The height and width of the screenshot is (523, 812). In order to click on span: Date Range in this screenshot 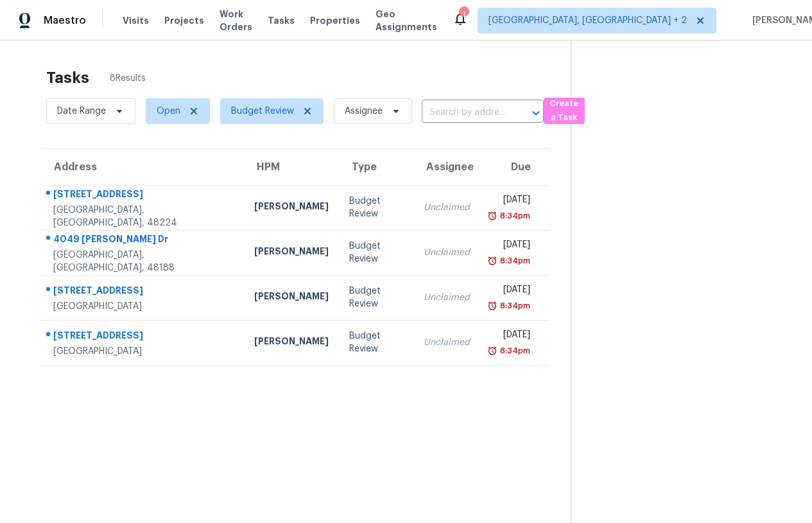, I will do `click(81, 111)`.